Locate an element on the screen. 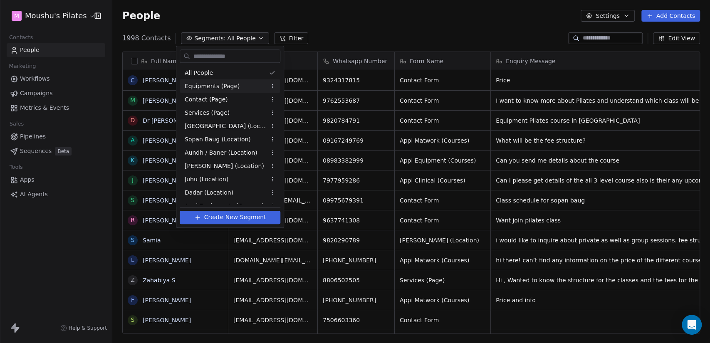  span: Contact (Page) is located at coordinates (206, 99).